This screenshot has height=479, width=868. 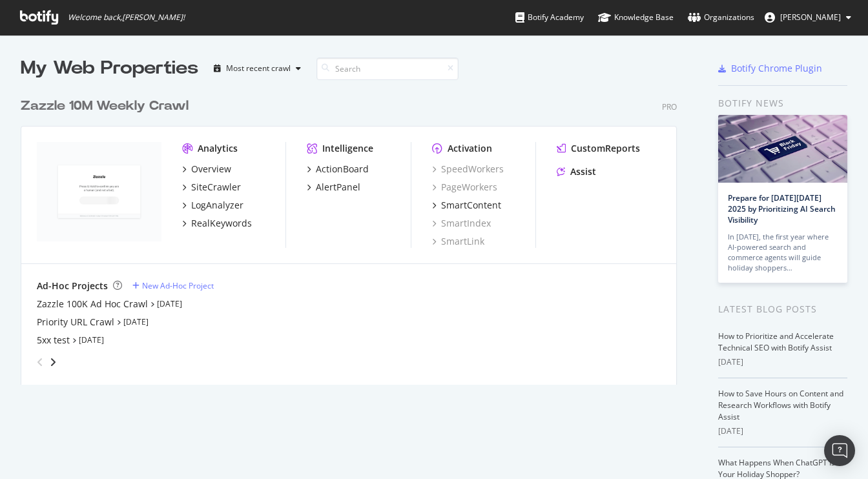 I want to click on div: Analytics, so click(x=218, y=149).